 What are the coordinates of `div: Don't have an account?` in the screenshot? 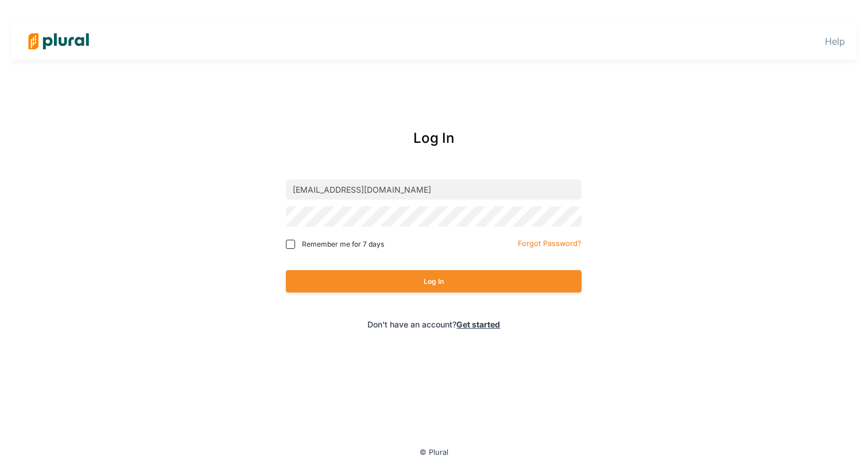 It's located at (434, 324).